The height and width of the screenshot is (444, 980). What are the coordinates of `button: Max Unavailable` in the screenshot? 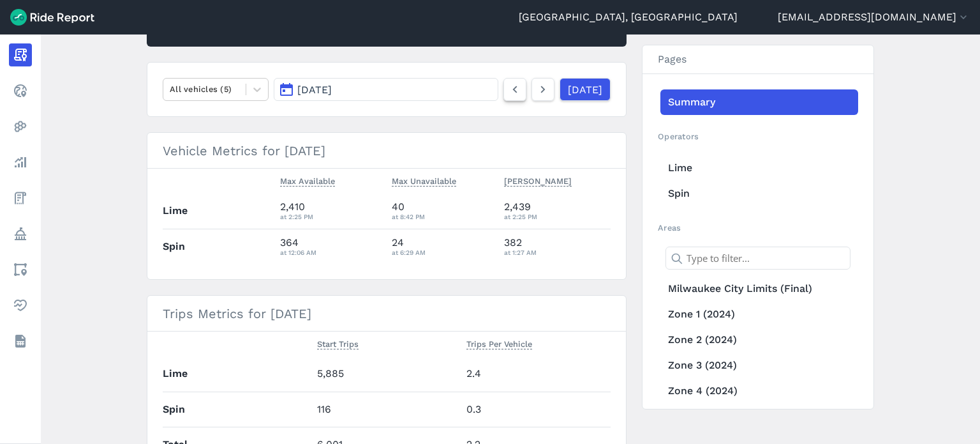 It's located at (424, 181).